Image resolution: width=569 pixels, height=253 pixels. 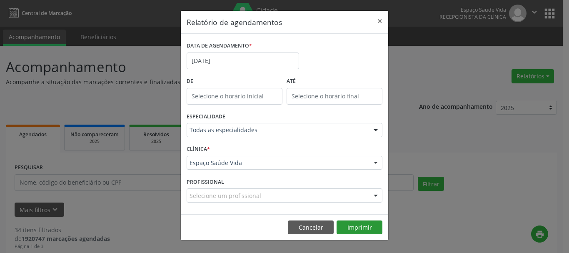 What do you see at coordinates (206, 117) in the screenshot?
I see `label: ESPECIALIDADE` at bounding box center [206, 117].